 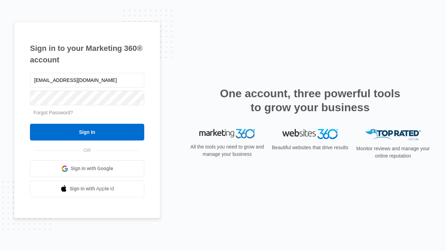 What do you see at coordinates (87, 132) in the screenshot?
I see `input: Sign In` at bounding box center [87, 132].